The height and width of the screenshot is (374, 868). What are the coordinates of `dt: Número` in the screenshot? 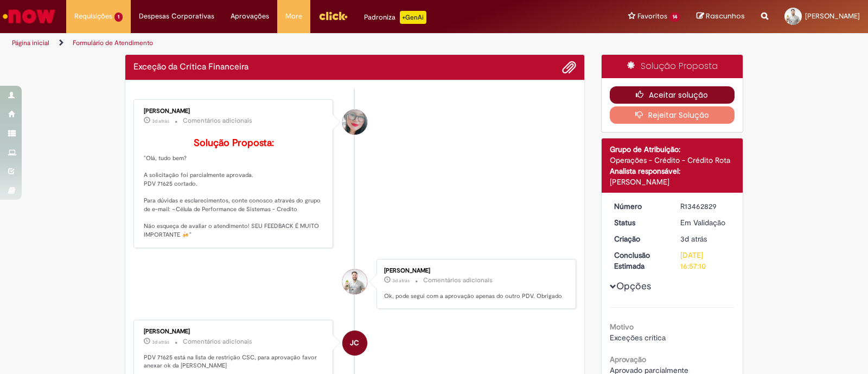 It's located at (639, 207).